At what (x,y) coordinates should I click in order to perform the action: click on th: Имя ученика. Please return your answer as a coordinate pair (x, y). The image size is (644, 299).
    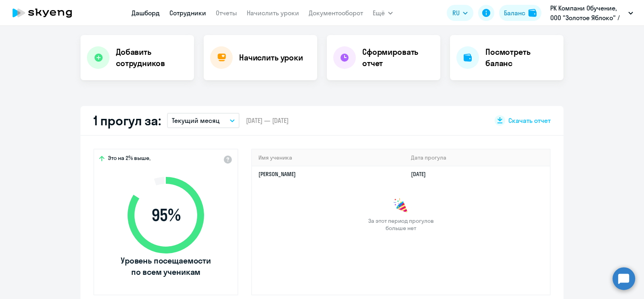
    Looking at the image, I should click on (328, 158).